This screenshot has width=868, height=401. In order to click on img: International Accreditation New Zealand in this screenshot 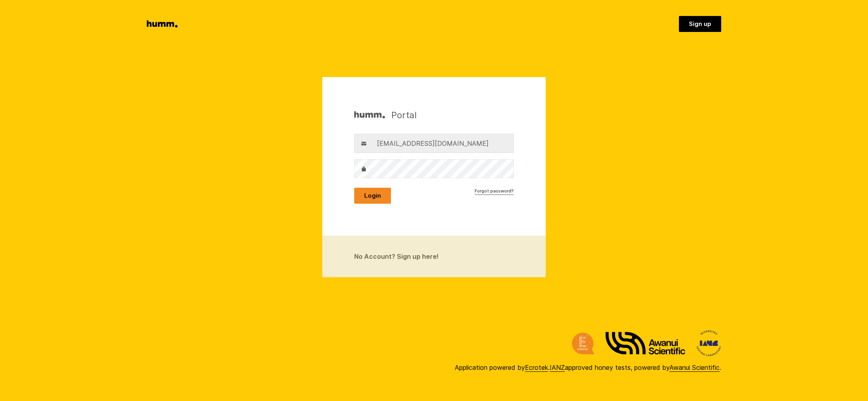, I will do `click(709, 343)`.